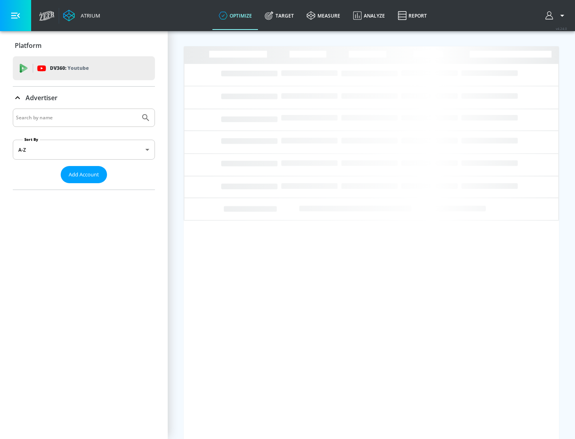 The height and width of the screenshot is (439, 575). I want to click on a: Atrium, so click(81, 16).